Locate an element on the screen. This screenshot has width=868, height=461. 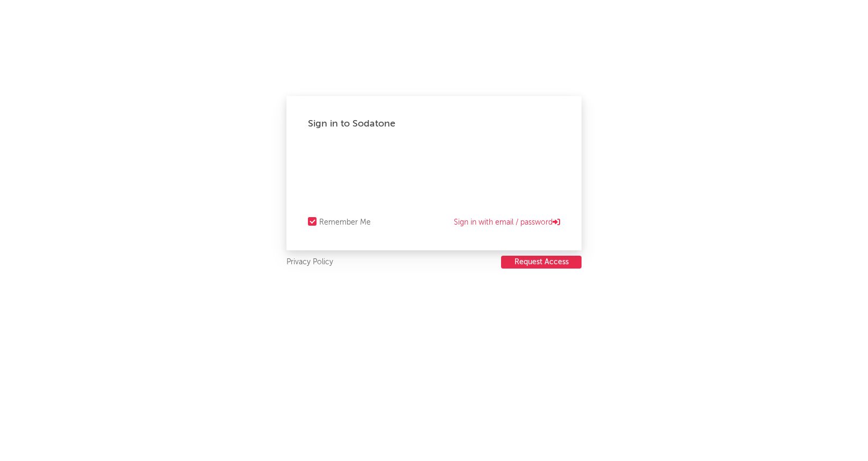
a: Request Access is located at coordinates (542, 262).